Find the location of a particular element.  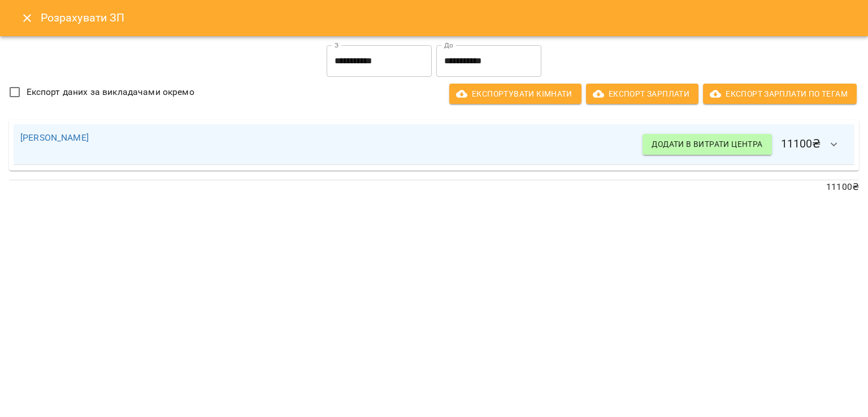

span: Експорт Зарплати по тегам is located at coordinates (781, 94).